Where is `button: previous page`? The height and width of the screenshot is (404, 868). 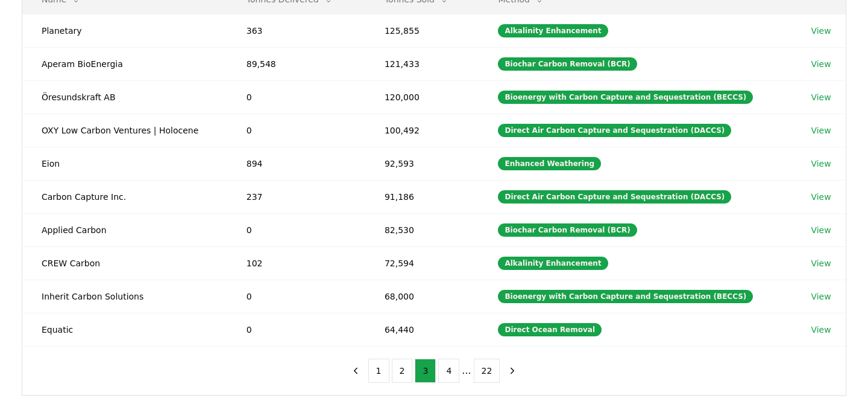 button: previous page is located at coordinates (356, 371).